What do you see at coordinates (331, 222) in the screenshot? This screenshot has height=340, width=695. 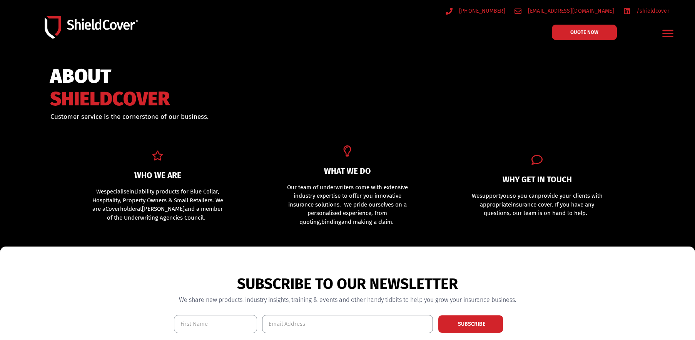 I see `span: binding` at bounding box center [331, 222].